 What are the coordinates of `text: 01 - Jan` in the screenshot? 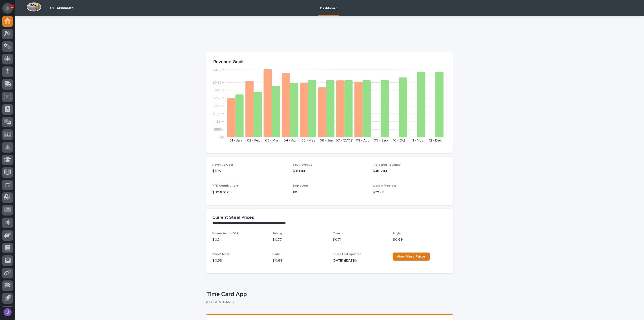 It's located at (236, 140).